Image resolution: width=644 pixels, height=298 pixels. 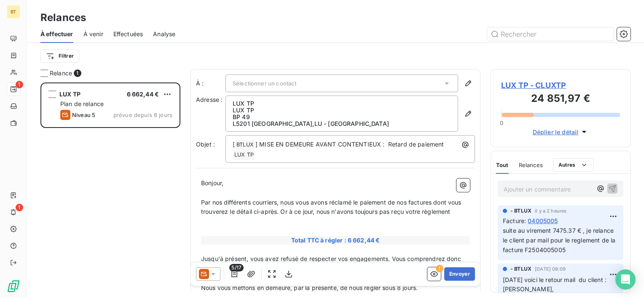 What do you see at coordinates (164, 34) in the screenshot?
I see `span: Analyse` at bounding box center [164, 34].